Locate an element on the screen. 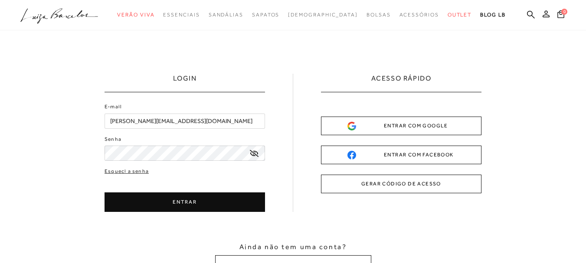 The height and width of the screenshot is (263, 586). button: ENTRAR is located at coordinates (185, 202).